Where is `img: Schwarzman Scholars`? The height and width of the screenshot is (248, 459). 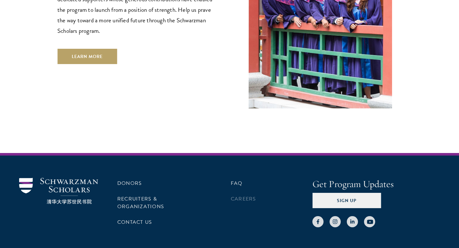
img: Schwarzman Scholars is located at coordinates (59, 191).